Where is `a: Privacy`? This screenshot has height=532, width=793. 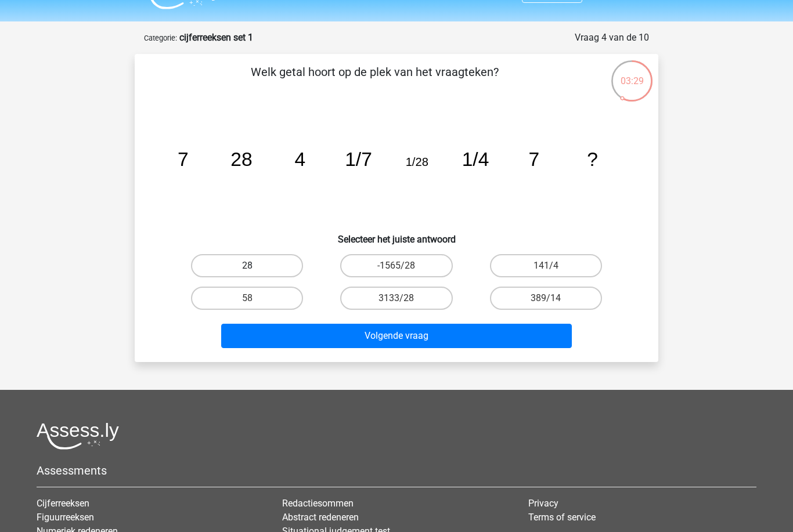 a: Privacy is located at coordinates (543, 503).